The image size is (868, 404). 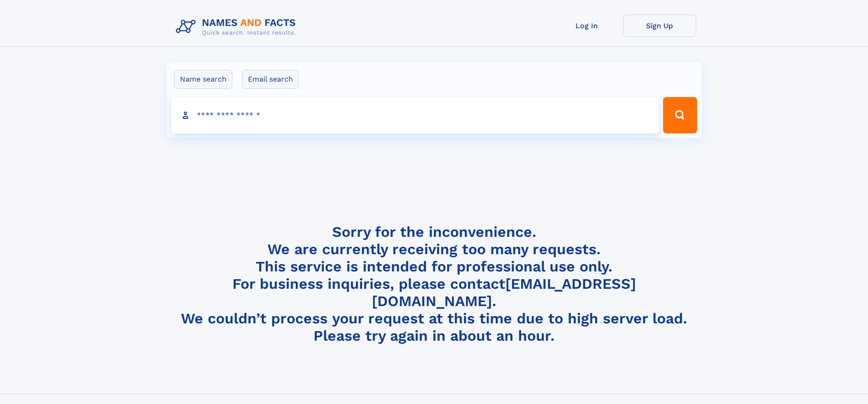 I want to click on label: Name search, so click(x=204, y=79).